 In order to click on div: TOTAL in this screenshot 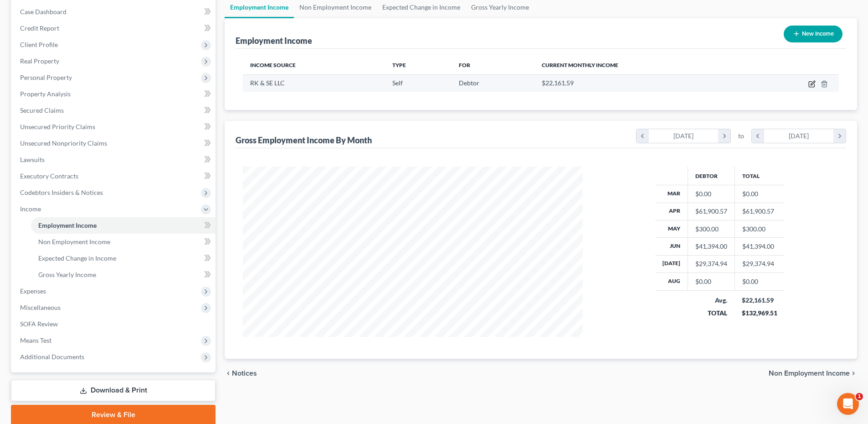, I will do `click(711, 313)`.